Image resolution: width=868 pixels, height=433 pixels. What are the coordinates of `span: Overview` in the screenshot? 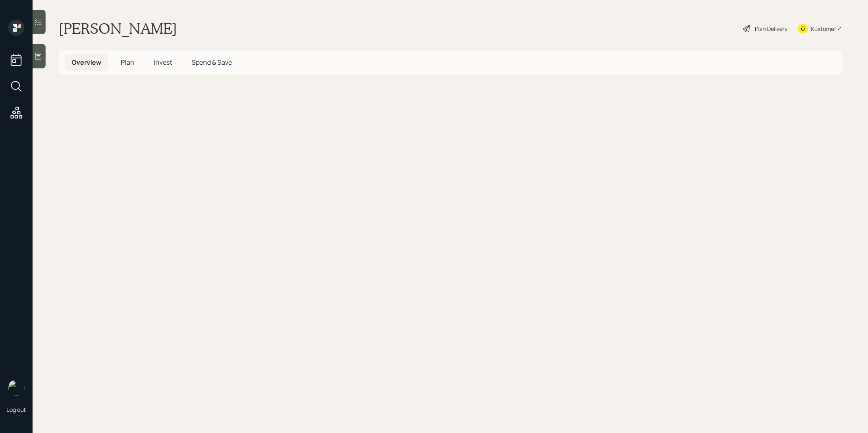 It's located at (86, 62).